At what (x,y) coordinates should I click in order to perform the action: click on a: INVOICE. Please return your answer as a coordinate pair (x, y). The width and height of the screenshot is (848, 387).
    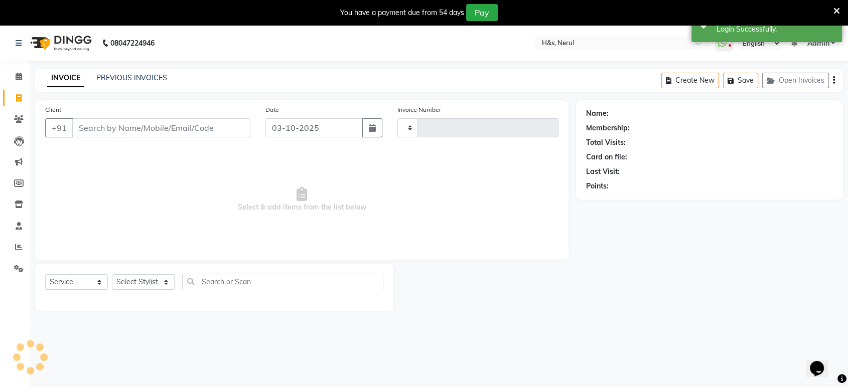
    Looking at the image, I should click on (66, 78).